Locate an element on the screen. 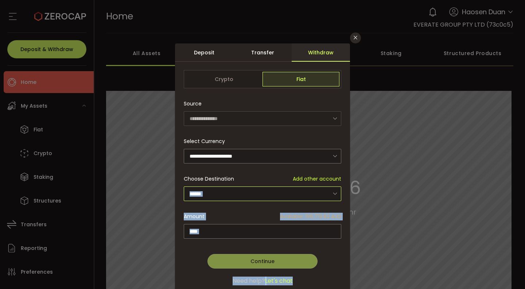 This screenshot has height=289, width=525. span: Let's chat is located at coordinates (279, 281).